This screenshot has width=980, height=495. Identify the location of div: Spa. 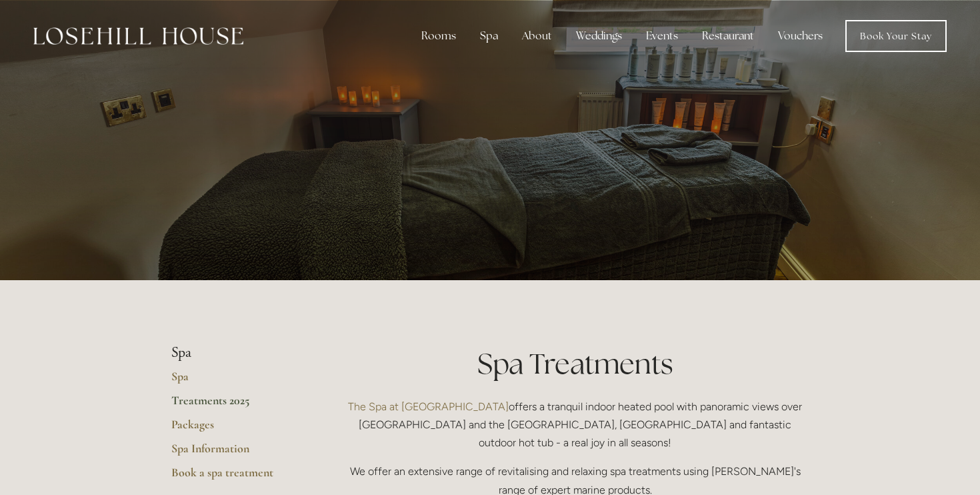
(489, 36).